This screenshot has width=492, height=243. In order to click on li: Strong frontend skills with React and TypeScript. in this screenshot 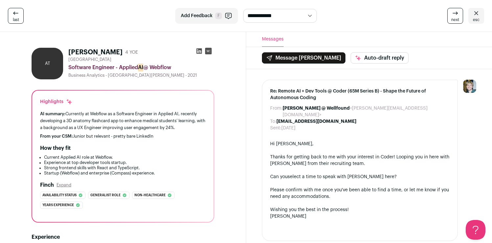, I will do `click(125, 168)`.